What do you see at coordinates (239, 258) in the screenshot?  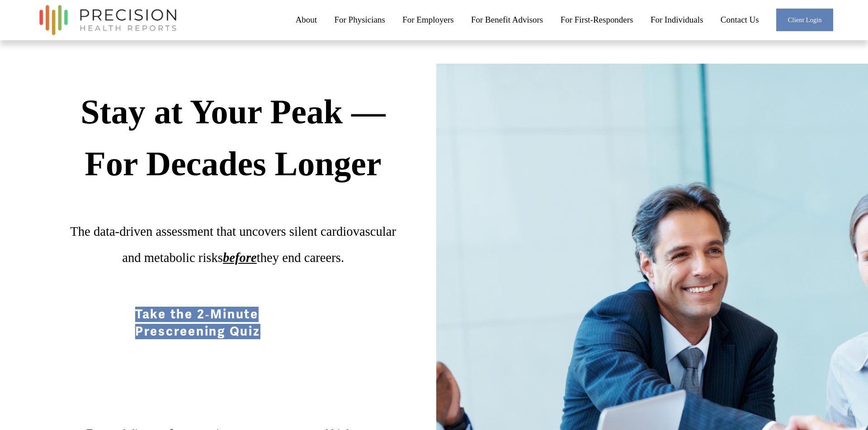 I see `em: before` at bounding box center [239, 258].